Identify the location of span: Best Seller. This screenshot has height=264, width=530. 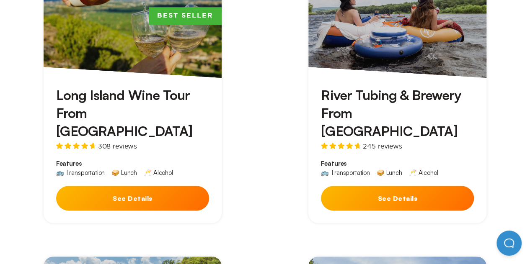
(185, 16).